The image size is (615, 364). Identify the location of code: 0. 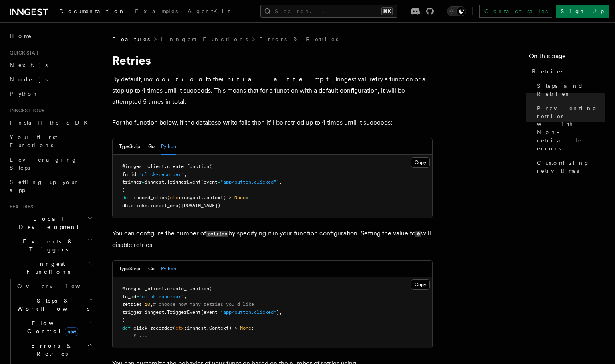
(418, 233).